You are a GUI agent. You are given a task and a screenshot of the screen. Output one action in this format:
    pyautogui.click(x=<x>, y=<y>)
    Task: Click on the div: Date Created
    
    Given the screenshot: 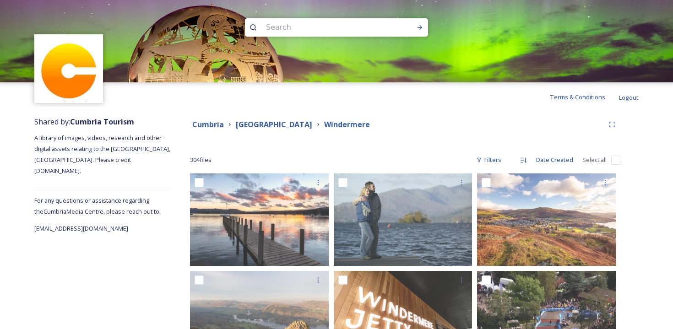 What is the action you would take?
    pyautogui.click(x=554, y=160)
    